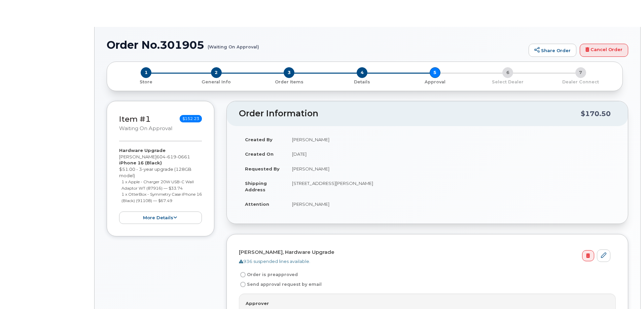 Image resolution: width=644 pixels, height=309 pixels. Describe the element at coordinates (162, 197) in the screenshot. I see `small: 1 x OtterBox - Symmetry Case iPhone 16 (Black) (91108) — $67.49` at that location.